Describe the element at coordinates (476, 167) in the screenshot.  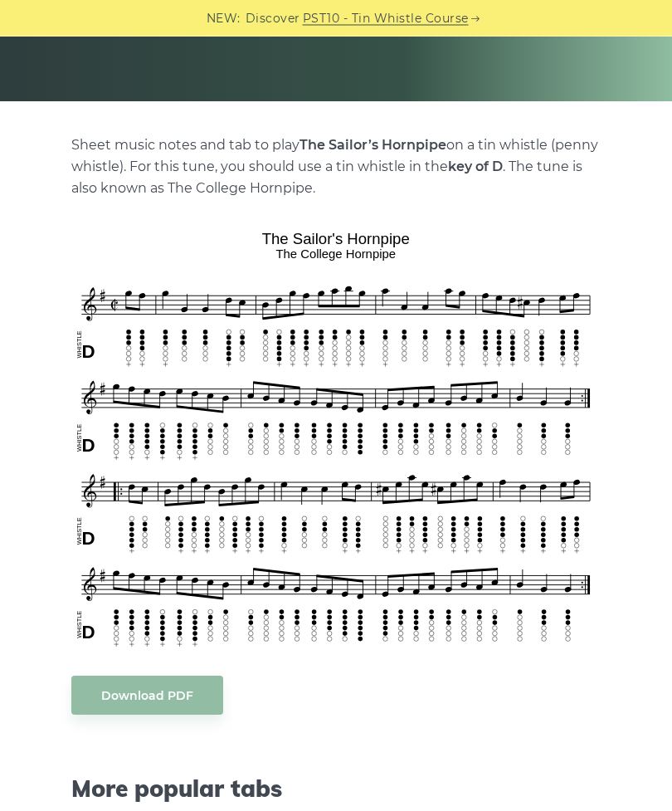
I see `strong: key of D` at that location.